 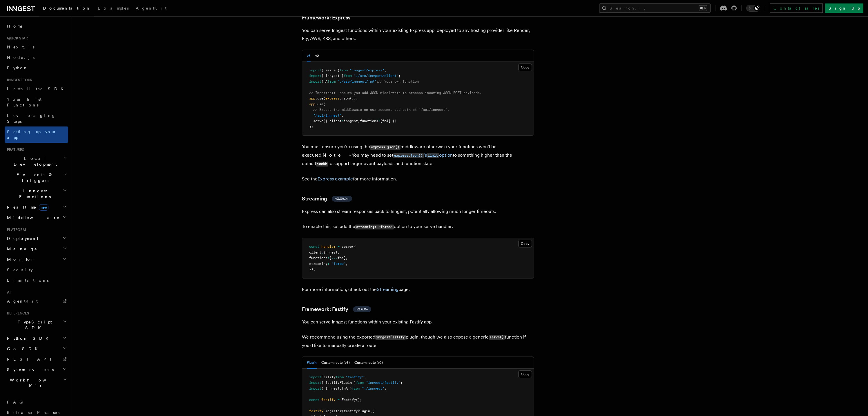 What do you see at coordinates (796, 8) in the screenshot?
I see `a: Contact sales` at bounding box center [796, 8].